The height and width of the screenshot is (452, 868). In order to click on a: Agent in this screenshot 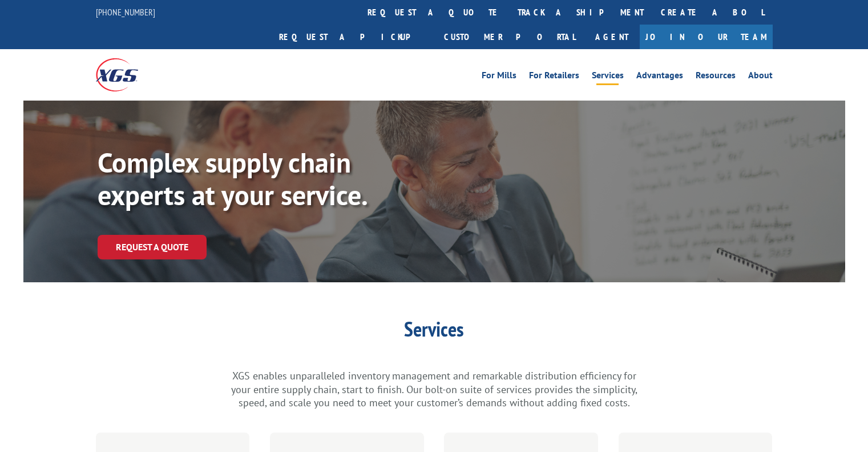, I will do `click(612, 37)`.